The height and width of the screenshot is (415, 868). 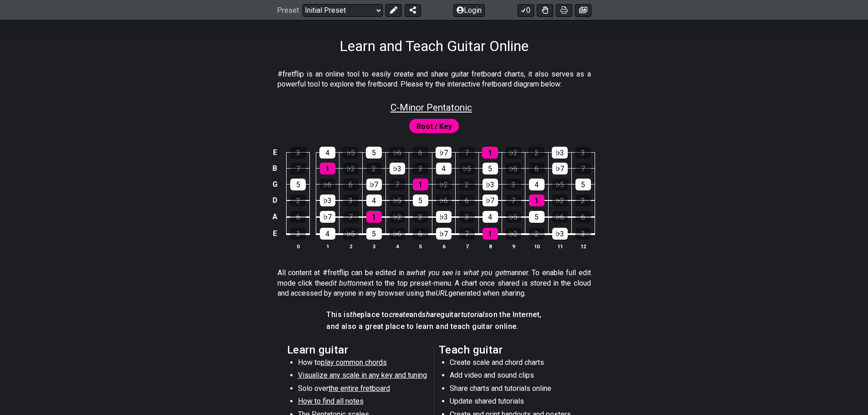 I want to click on h4: This is place to and guitar on the Internet,, so click(x=434, y=314).